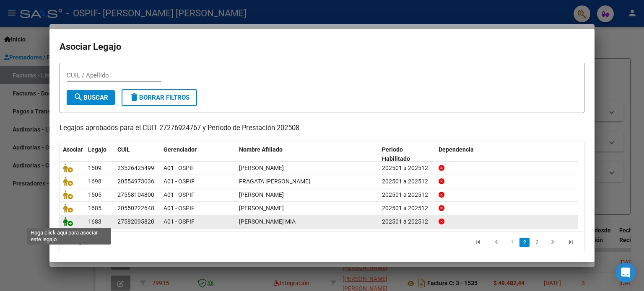  I want to click on span: 1698, so click(95, 181).